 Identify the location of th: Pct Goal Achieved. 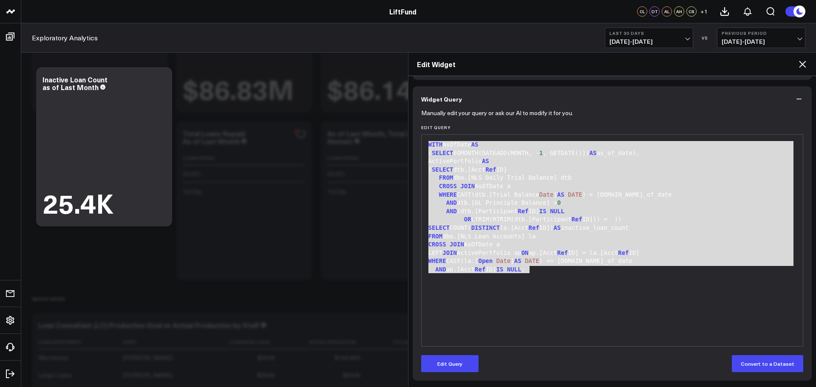
(409, 342).